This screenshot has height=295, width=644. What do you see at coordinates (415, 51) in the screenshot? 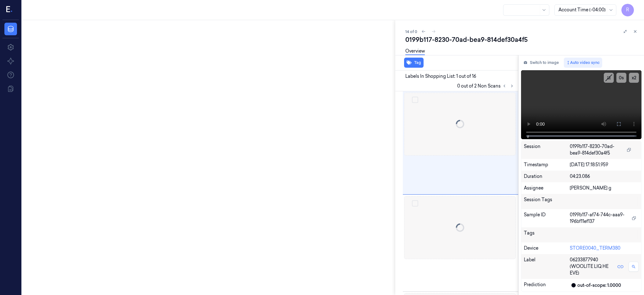
I see `a: Overview` at bounding box center [415, 51].